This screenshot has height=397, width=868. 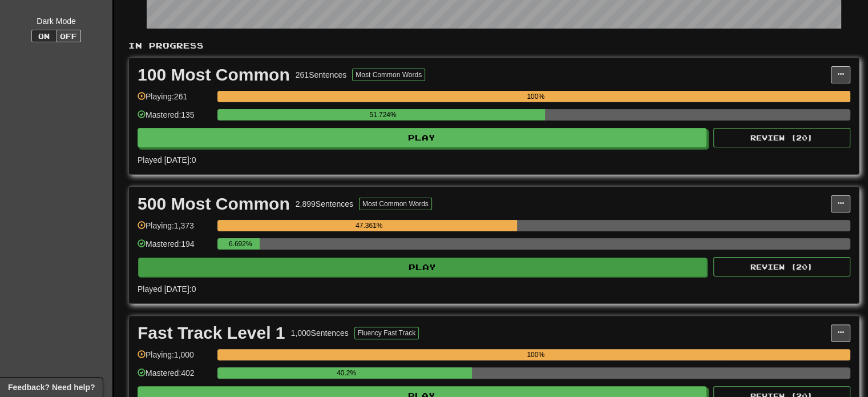 I want to click on span: Open feedback widget, so click(x=52, y=387).